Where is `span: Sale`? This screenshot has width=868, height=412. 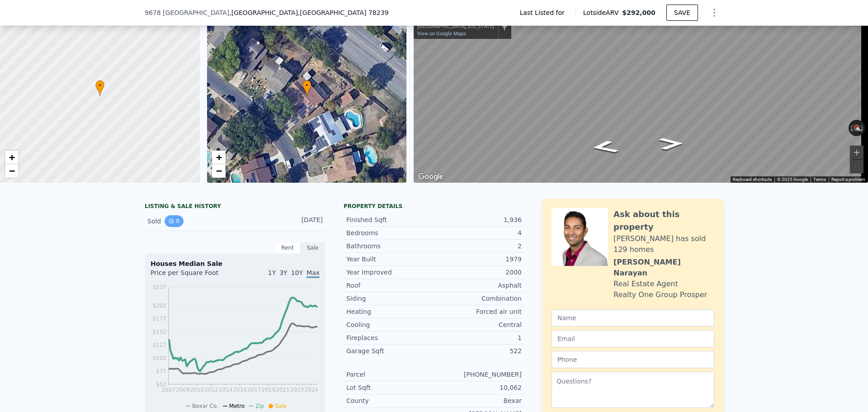 span: Sale is located at coordinates (280, 406).